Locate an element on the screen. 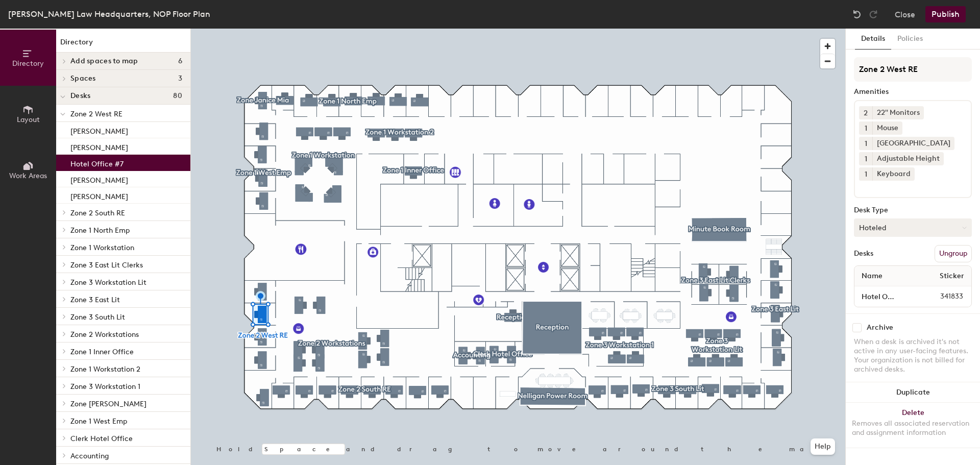 This screenshot has width=980, height=465. span: Zone 1 Inner Office is located at coordinates (102, 352).